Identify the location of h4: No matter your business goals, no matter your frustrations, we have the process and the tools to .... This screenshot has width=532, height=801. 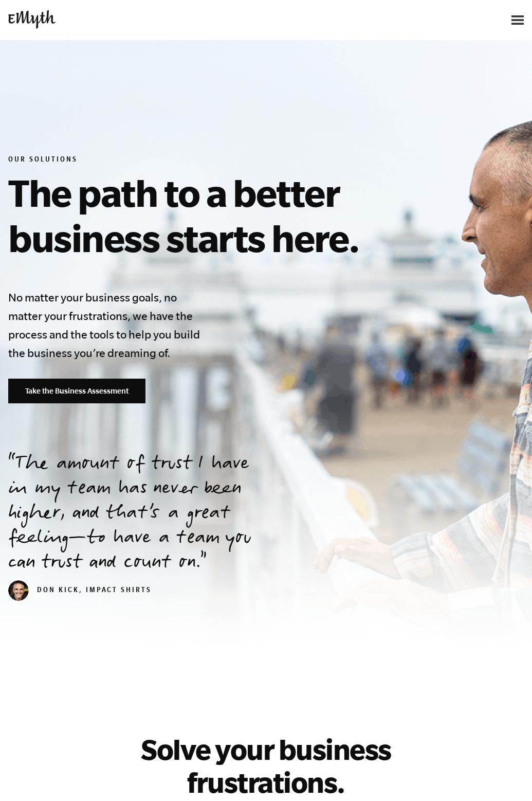
(107, 325).